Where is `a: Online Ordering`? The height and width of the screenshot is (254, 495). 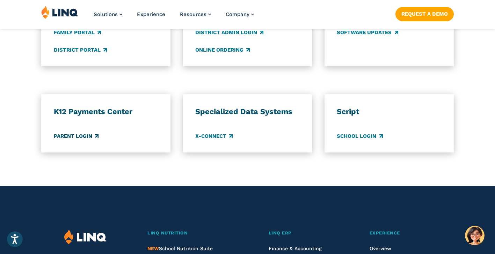 a: Online Ordering is located at coordinates (222, 50).